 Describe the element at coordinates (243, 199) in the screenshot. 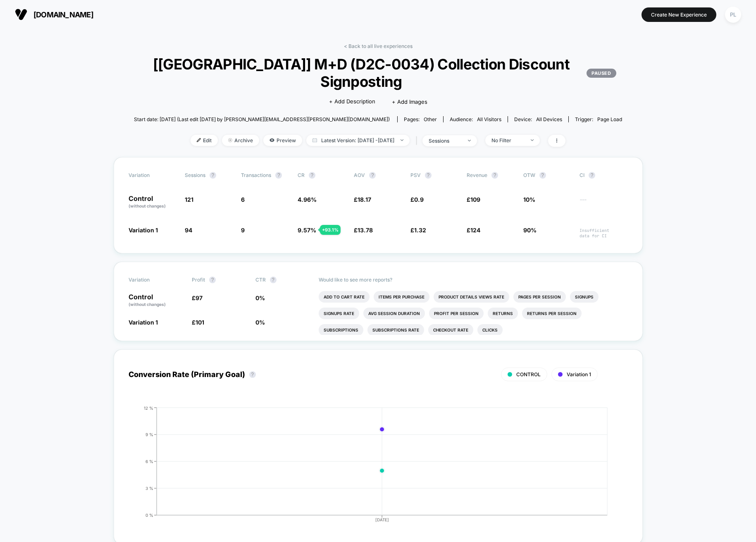

I see `span: 6` at that location.